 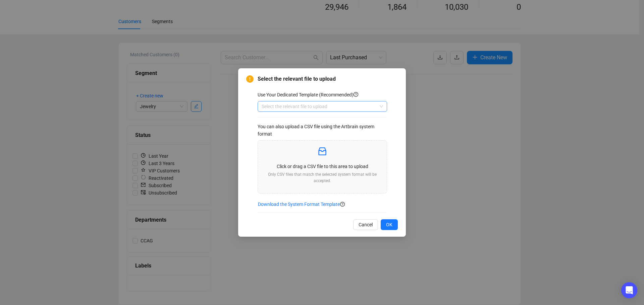 I want to click on p: Only CSV files that match the selected system format will be accepted., so click(x=322, y=178).